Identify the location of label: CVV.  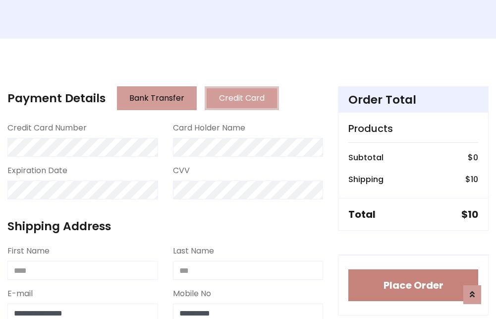
(181, 170).